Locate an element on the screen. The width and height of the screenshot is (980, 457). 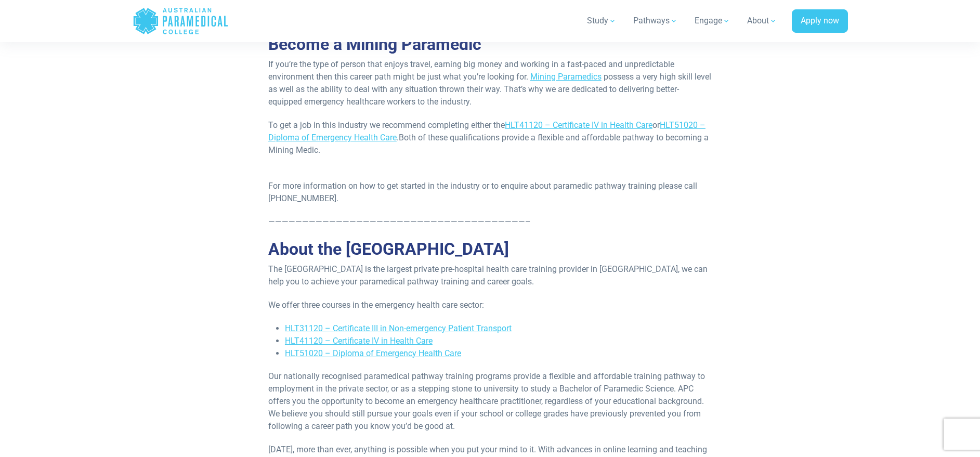
a: Apply now is located at coordinates (820, 21).